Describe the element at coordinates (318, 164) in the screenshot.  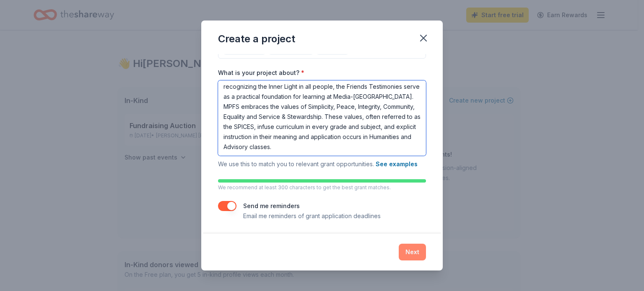
I see `span: We use this to match you to relevant grant opportunities.` at that location.